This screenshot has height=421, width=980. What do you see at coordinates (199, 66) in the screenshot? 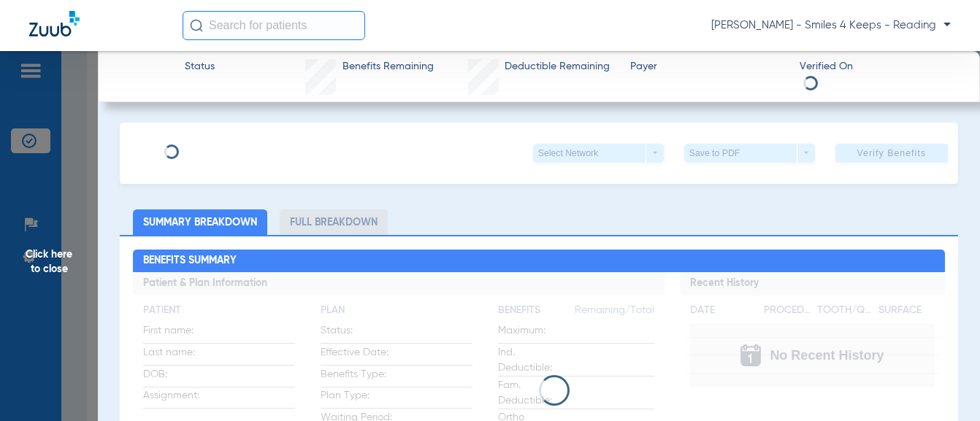
I see `span: Status` at bounding box center [199, 66].